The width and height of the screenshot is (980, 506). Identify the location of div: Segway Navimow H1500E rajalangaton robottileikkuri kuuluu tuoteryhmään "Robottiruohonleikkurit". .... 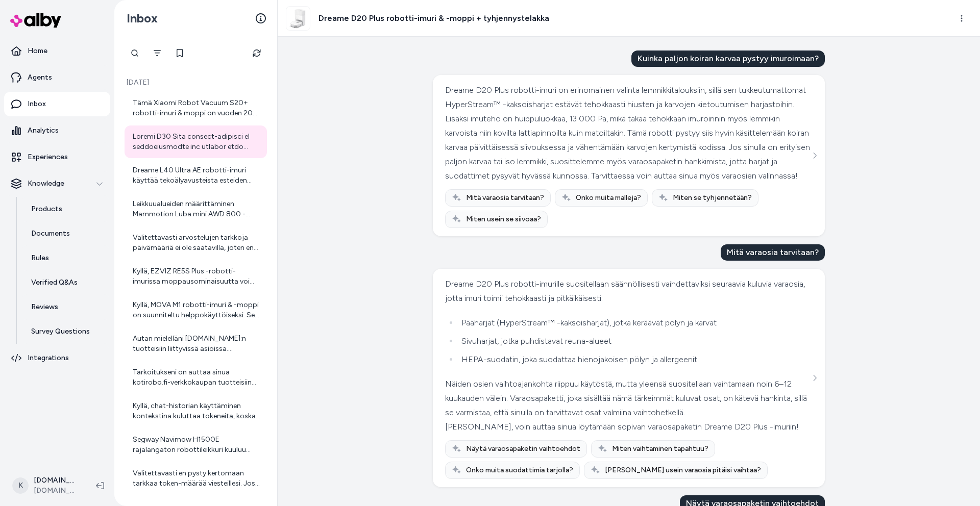
(196, 444).